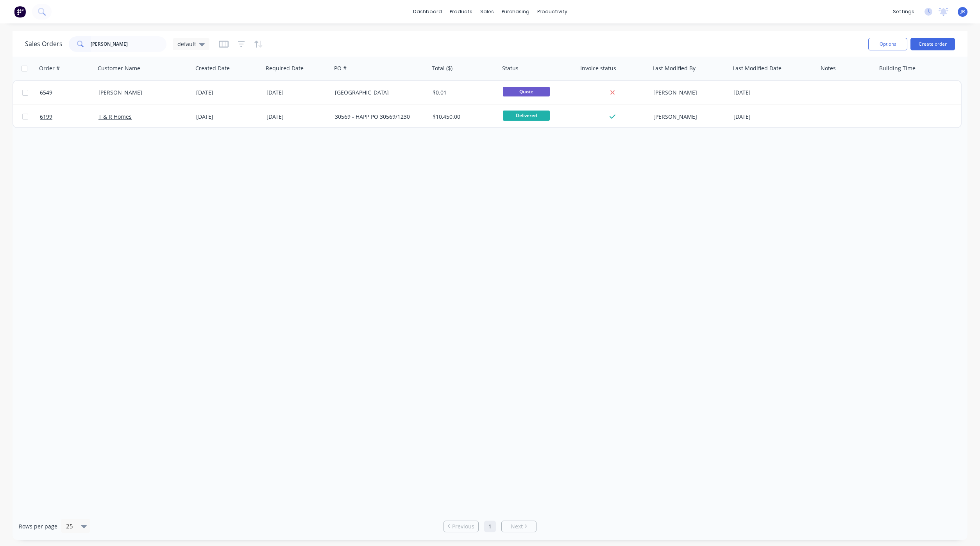 This screenshot has width=980, height=546. I want to click on div: Order #, so click(49, 68).